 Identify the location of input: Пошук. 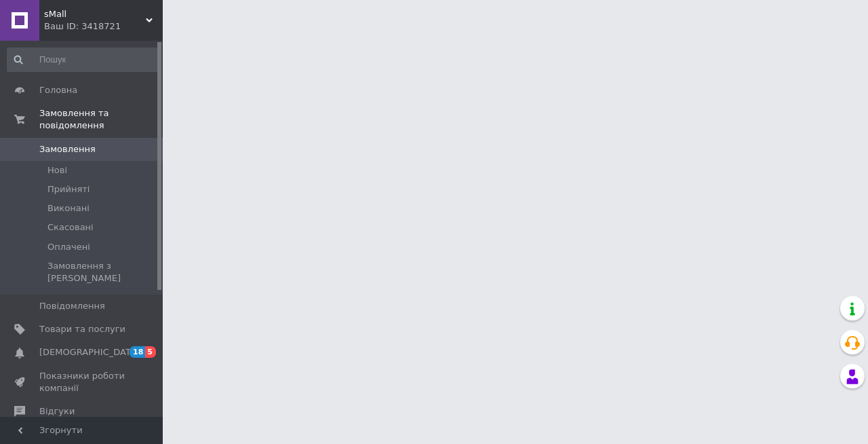
(83, 60).